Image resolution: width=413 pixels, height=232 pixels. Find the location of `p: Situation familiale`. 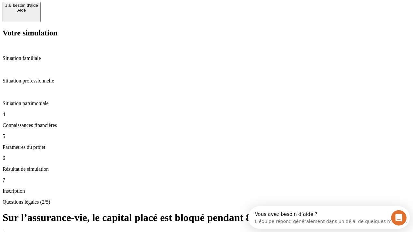

p: Situation familiale is located at coordinates (207, 58).